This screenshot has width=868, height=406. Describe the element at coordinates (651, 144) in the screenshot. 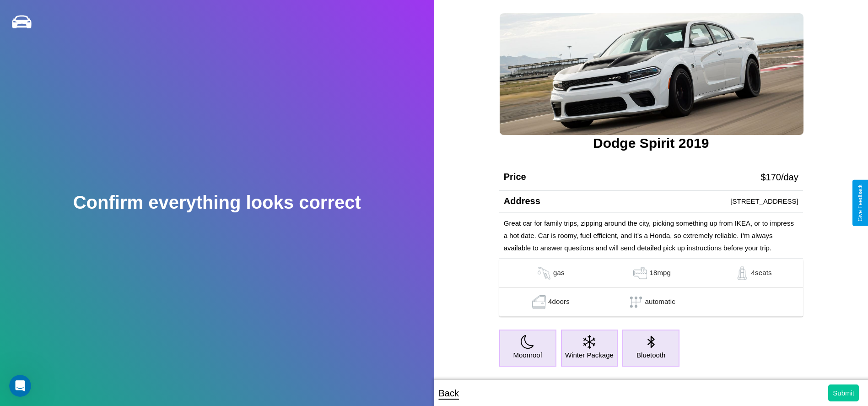

I see `h3: Dodge Spirit 2019` at that location.